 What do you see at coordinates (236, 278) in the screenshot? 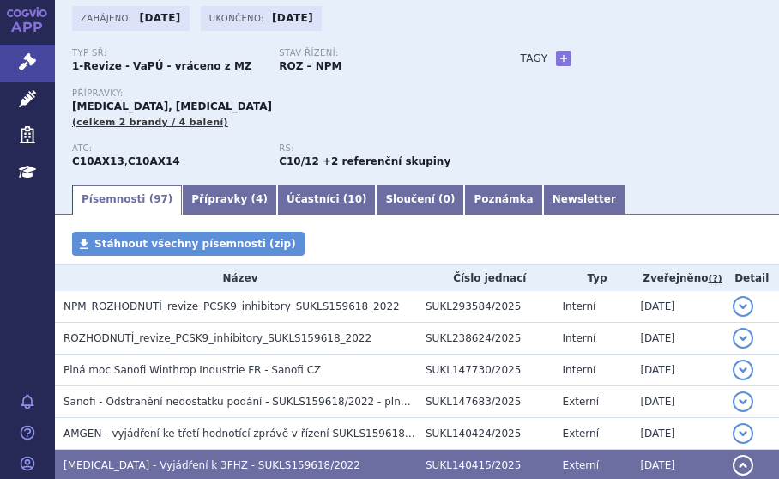
I see `th: Název` at bounding box center [236, 278].